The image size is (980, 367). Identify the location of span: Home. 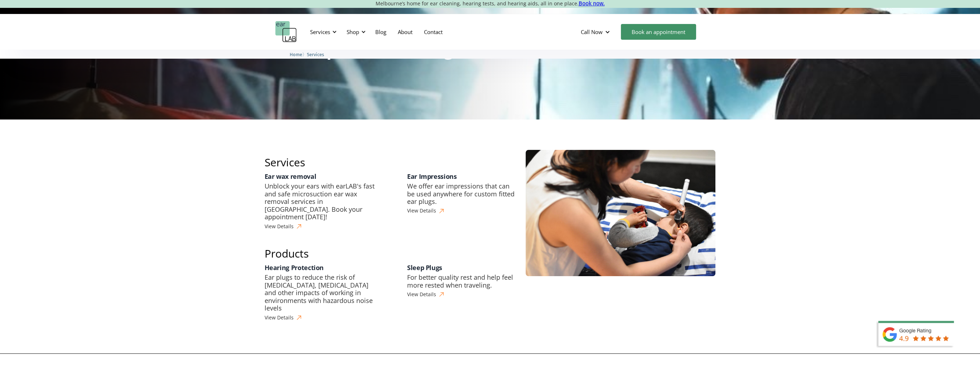
(295, 54).